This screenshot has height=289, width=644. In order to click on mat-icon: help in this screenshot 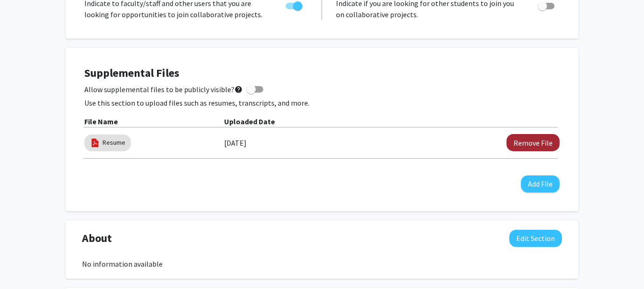, I will do `click(239, 89)`.